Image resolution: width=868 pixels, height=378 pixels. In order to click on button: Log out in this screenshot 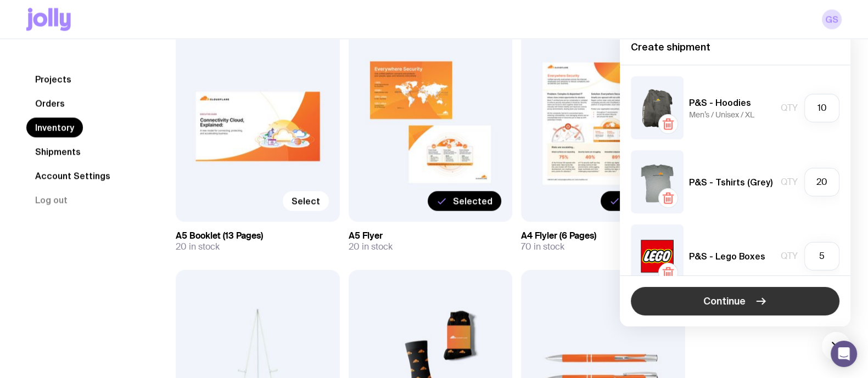, I will do `click(51, 200)`.